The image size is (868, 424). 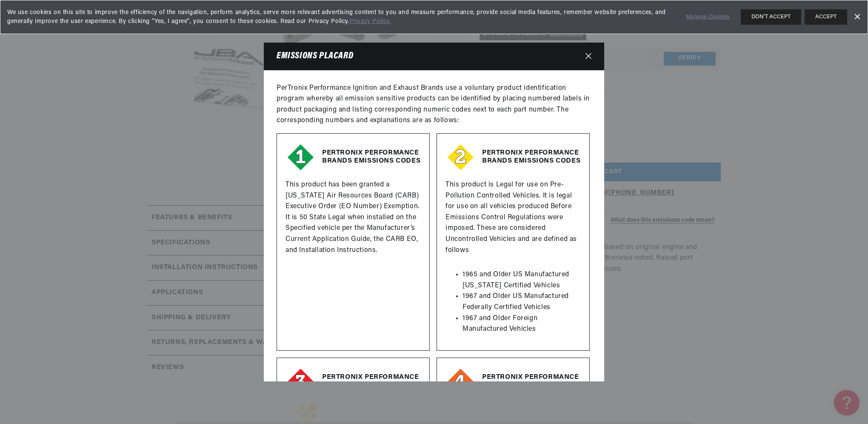 I want to click on button: ACCEPT, so click(x=826, y=17).